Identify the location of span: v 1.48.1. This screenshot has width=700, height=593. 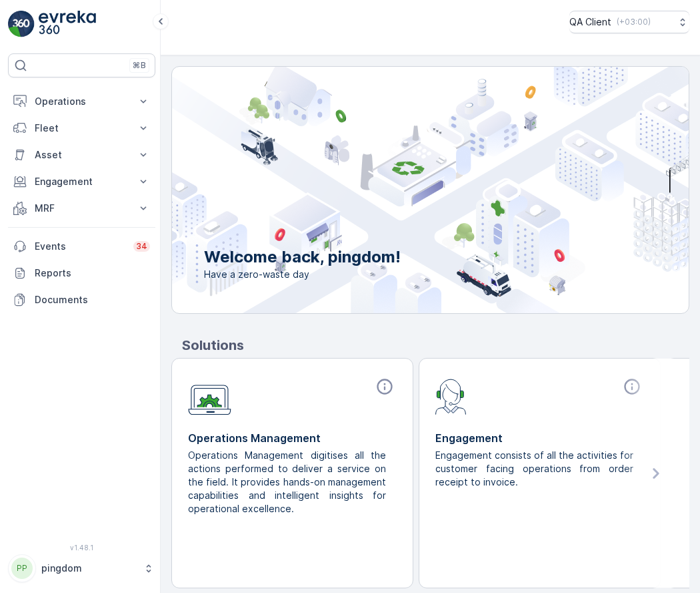
(81, 547).